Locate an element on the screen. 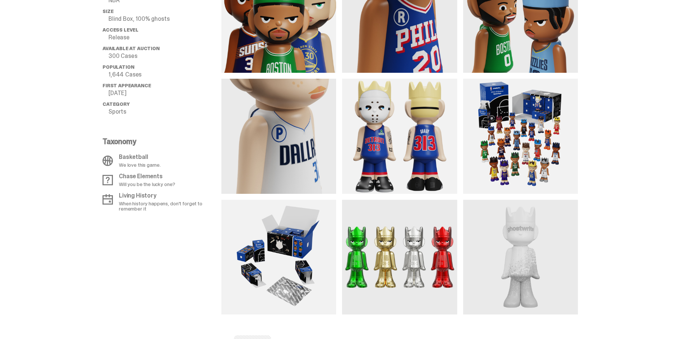  p: Sports is located at coordinates (165, 112).